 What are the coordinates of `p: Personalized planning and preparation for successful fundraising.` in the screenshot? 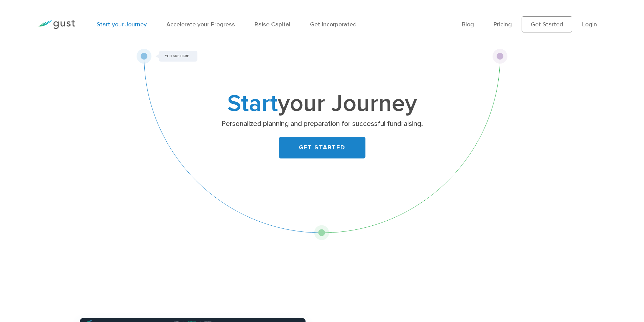 It's located at (322, 124).